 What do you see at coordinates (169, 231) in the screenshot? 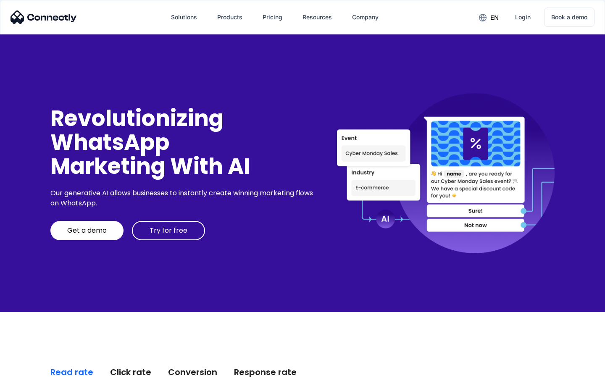
I see `div: Try for free` at bounding box center [169, 231].